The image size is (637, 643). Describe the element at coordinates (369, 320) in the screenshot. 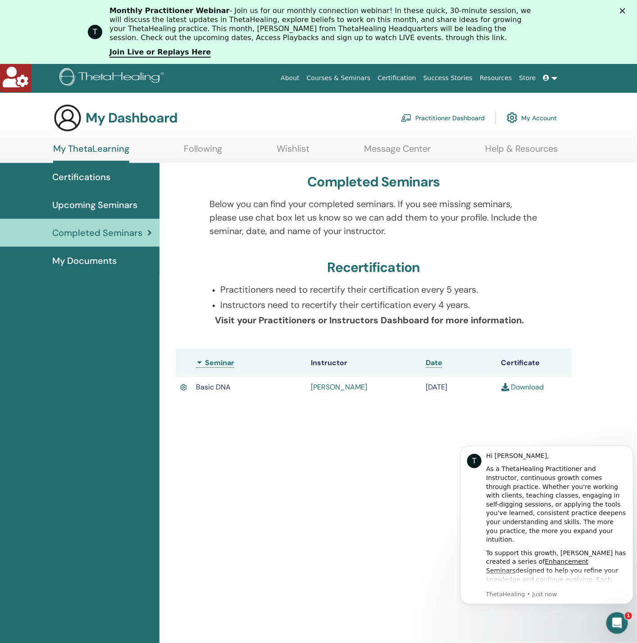

I see `b: Visit your Practitioners or Instructors Dashboard for more information.` at that location.